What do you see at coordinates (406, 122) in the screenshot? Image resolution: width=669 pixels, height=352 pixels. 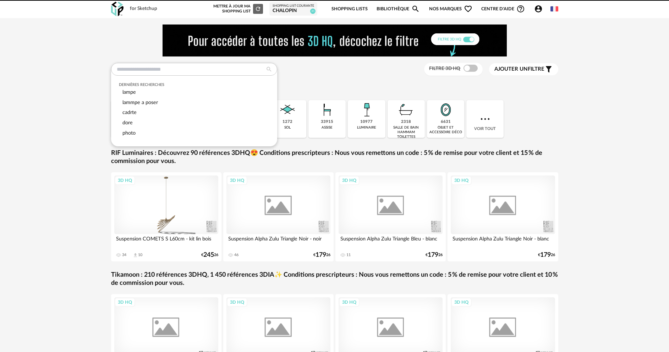 I see `div: 2318` at bounding box center [406, 122].